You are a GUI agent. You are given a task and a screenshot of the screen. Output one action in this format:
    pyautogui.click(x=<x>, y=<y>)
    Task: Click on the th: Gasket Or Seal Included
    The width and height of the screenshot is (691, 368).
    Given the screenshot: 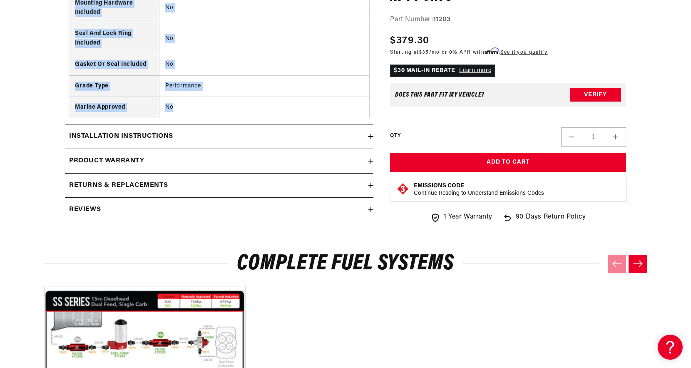 What is the action you would take?
    pyautogui.click(x=114, y=65)
    